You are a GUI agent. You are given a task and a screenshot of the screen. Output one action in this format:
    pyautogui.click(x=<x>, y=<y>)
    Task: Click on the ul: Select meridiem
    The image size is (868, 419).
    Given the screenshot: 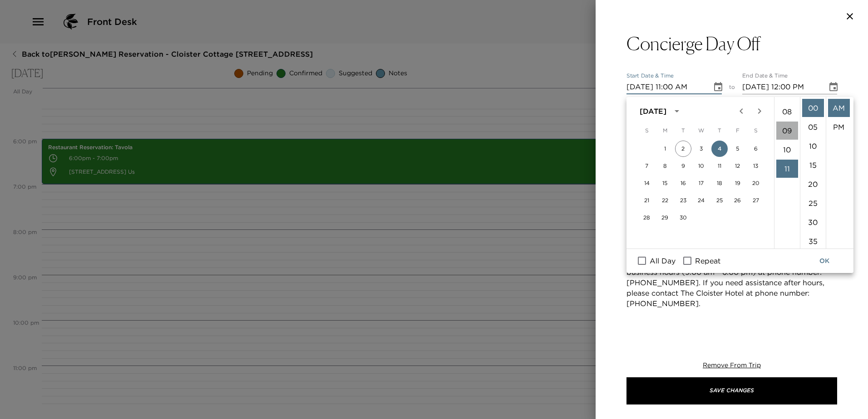 What is the action you would take?
    pyautogui.click(x=838, y=173)
    